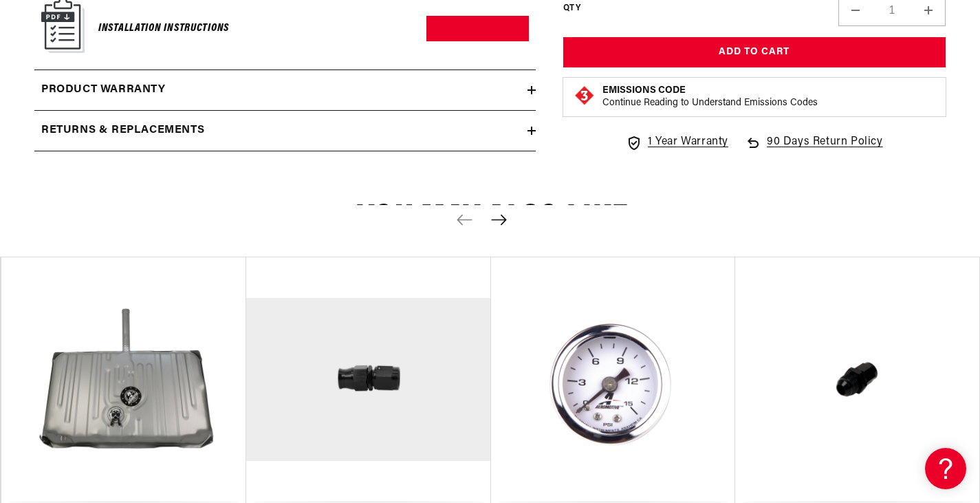 This screenshot has height=503, width=980. I want to click on summary: Returns & replacements, so click(284, 131).